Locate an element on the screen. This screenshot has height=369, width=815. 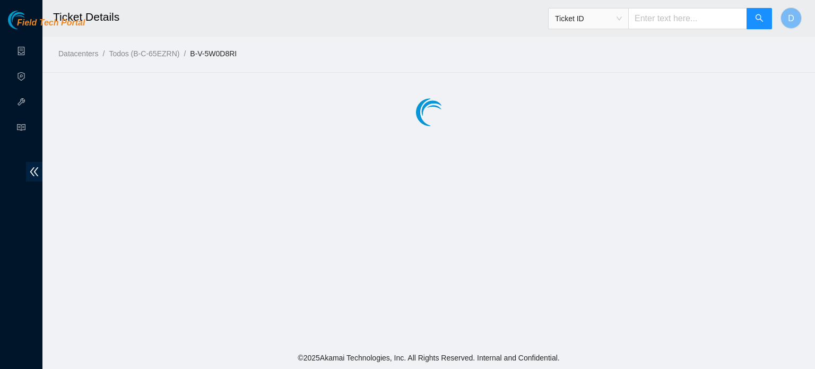
img: Akamai Technologies is located at coordinates (31, 20).